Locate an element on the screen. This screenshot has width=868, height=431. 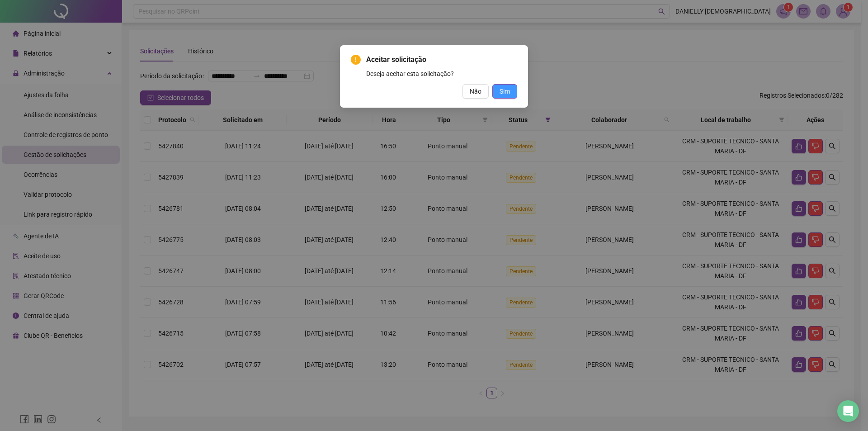
div: Deseja aceitar esta solicitação? is located at coordinates (442, 74).